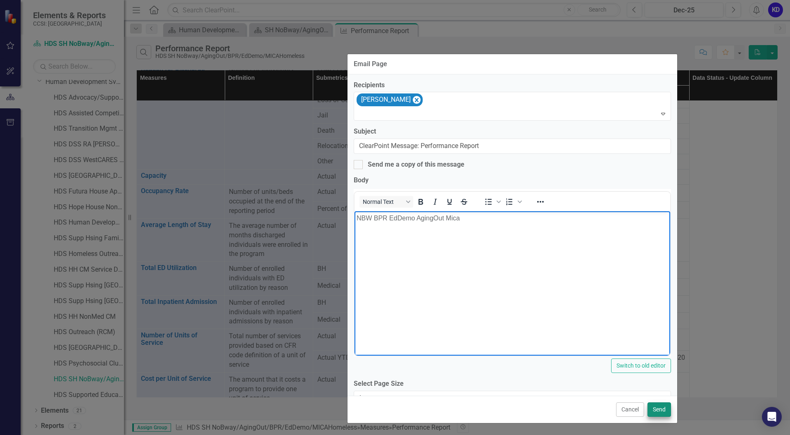  I want to click on button: Bold, so click(421, 202).